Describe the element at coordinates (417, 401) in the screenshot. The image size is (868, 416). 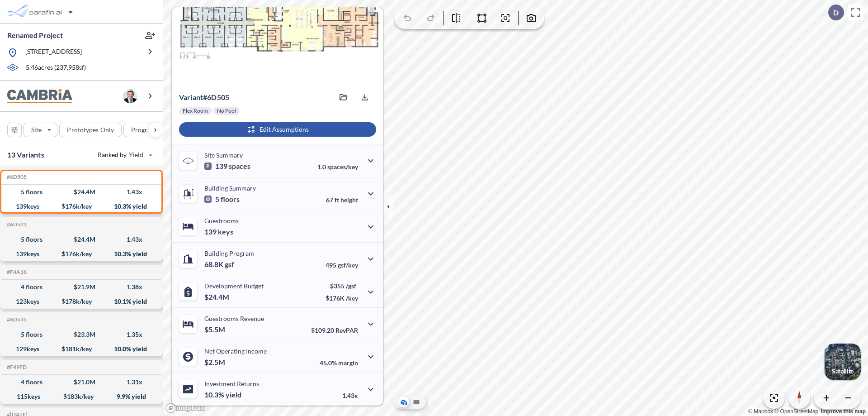
I see `button: Site Plan` at that location.